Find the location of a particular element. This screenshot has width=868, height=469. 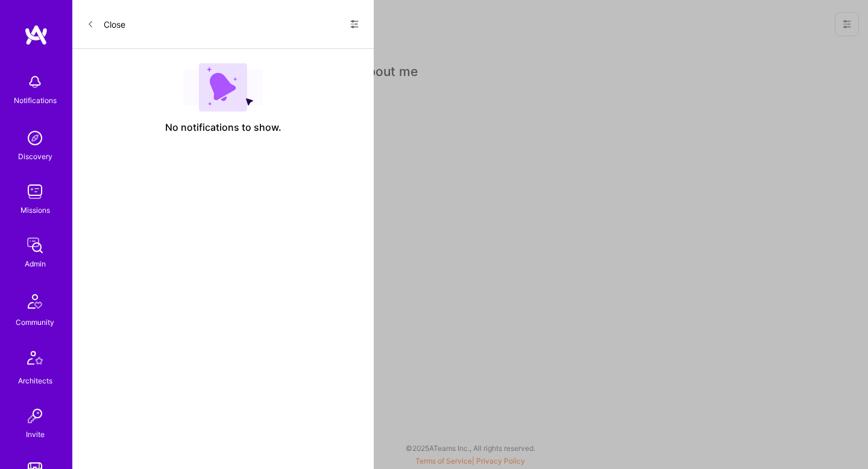

div: Invite is located at coordinates (35, 434).